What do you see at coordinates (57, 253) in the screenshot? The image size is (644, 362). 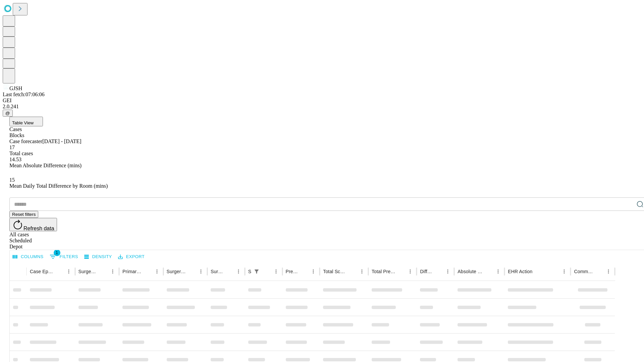 I see `span: 1` at bounding box center [57, 253].